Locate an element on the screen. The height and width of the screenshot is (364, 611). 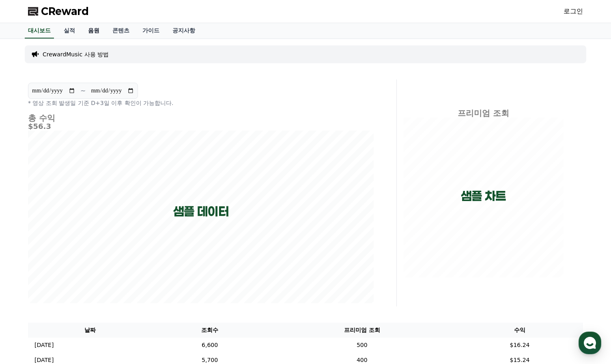
td: 6,600 is located at coordinates (210, 345).